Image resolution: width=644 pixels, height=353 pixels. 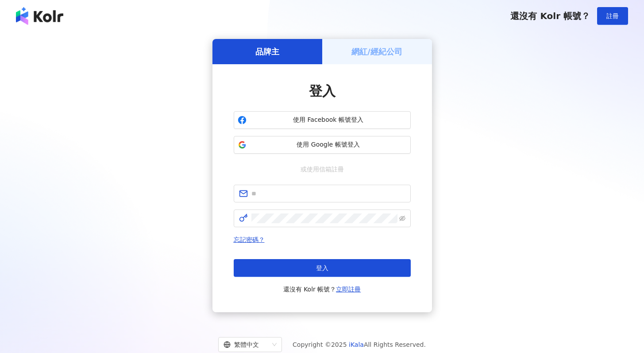 I want to click on a: iKala, so click(x=356, y=344).